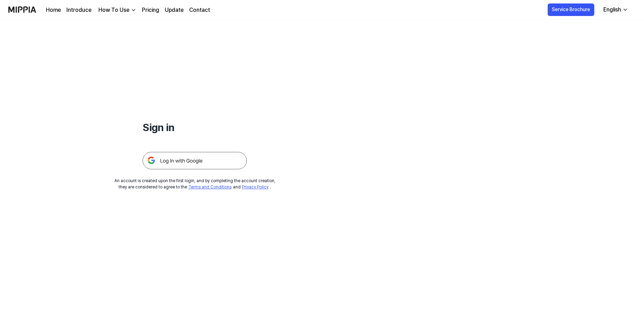 This screenshot has height=332, width=644. What do you see at coordinates (116, 10) in the screenshot?
I see `button: How To Use` at bounding box center [116, 10].